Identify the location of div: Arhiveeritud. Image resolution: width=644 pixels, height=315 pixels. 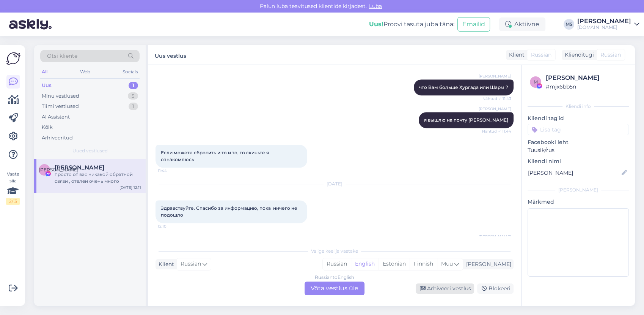
(58, 138).